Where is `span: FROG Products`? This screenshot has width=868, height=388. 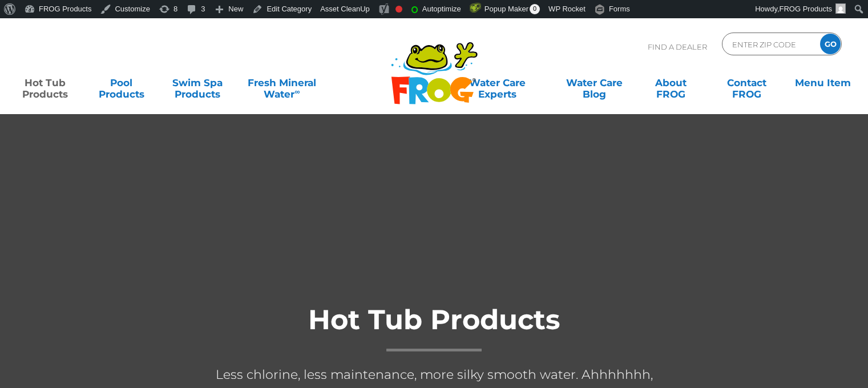
span: FROG Products is located at coordinates (806, 8).